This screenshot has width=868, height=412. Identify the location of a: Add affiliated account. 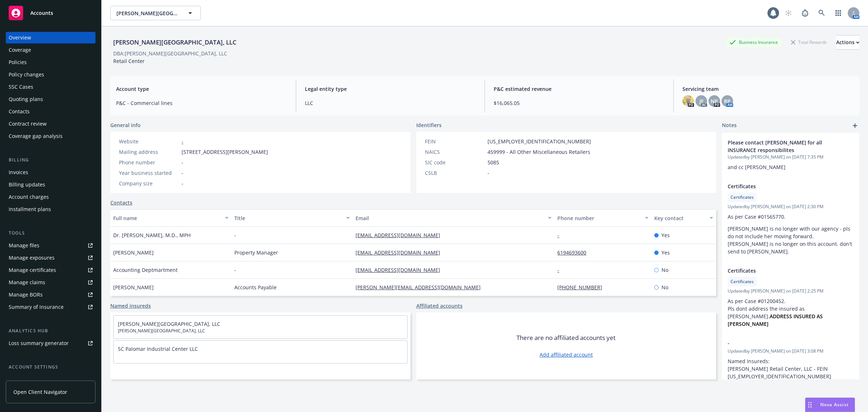
(566, 354).